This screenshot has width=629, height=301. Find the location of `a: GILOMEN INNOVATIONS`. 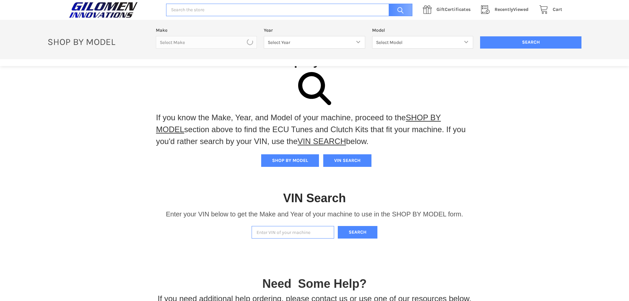

a: GILOMEN INNOVATIONS is located at coordinates (113, 10).